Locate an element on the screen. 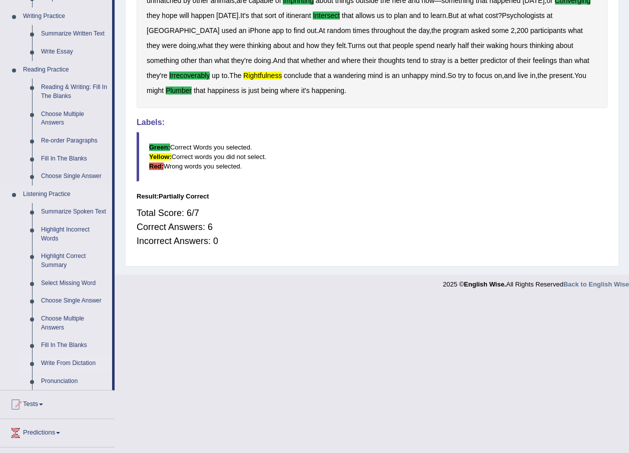  a: Re-order Paragraphs is located at coordinates (74, 141).